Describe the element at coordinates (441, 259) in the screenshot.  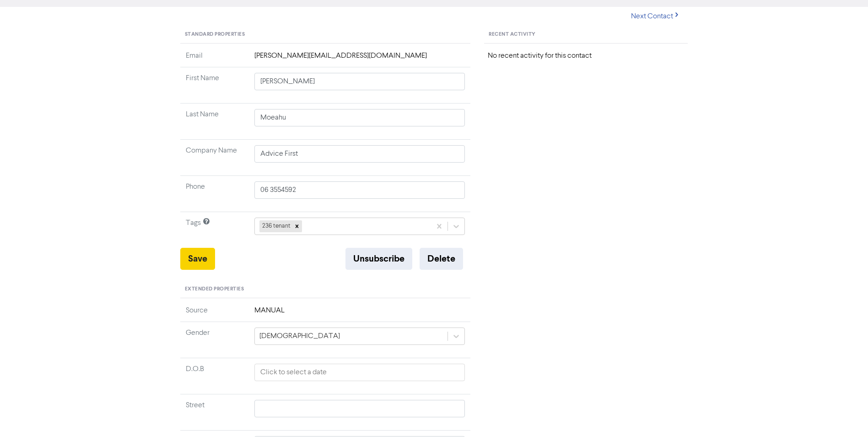
I see `button: Delete` at that location.